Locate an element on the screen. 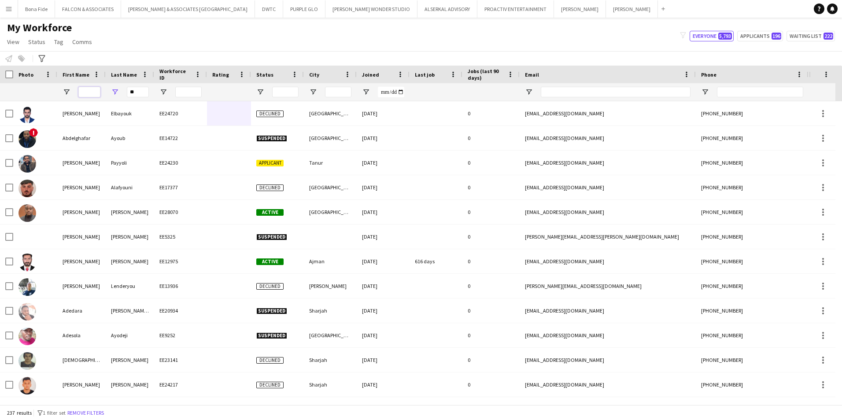 The image size is (842, 420). div: Abdelghafar is located at coordinates (81, 138).